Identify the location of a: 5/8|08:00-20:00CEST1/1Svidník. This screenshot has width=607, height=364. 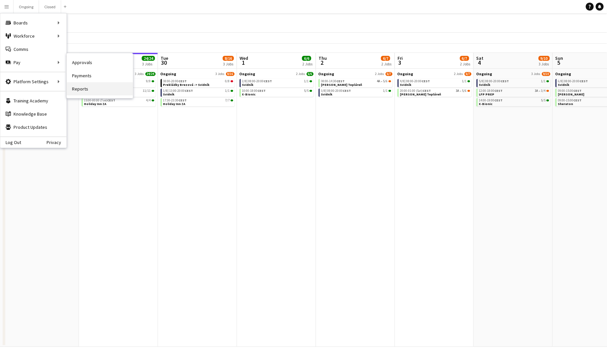
(514, 82).